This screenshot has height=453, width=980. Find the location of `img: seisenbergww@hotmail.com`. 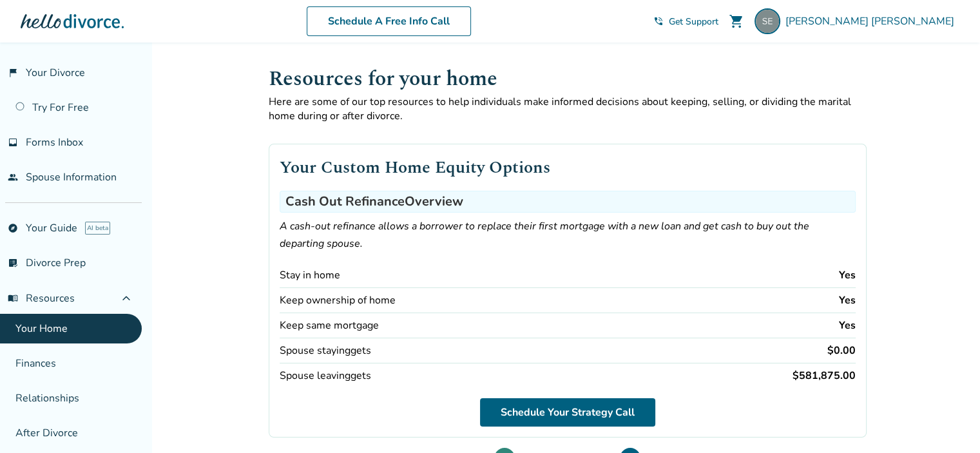

img: seisenbergww@hotmail.com is located at coordinates (767, 21).